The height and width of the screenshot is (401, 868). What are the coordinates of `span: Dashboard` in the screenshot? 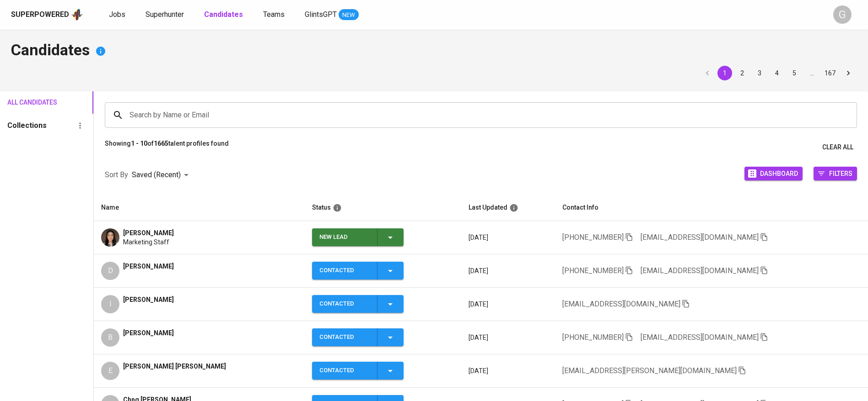 It's located at (779, 173).